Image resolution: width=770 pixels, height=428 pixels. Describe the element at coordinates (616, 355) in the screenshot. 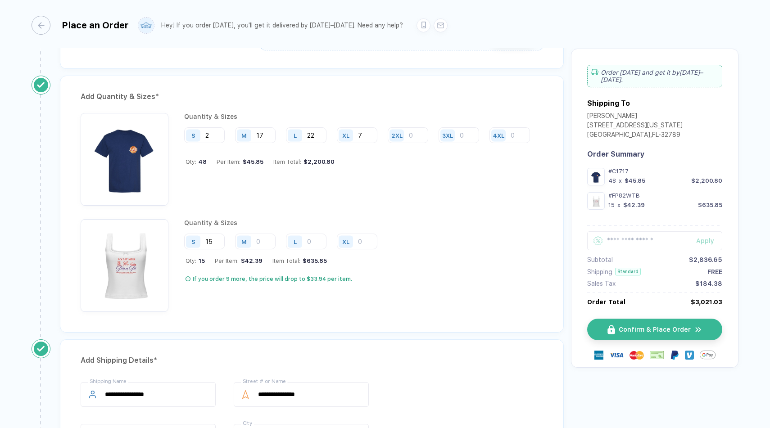

I see `img: visa` at that location.